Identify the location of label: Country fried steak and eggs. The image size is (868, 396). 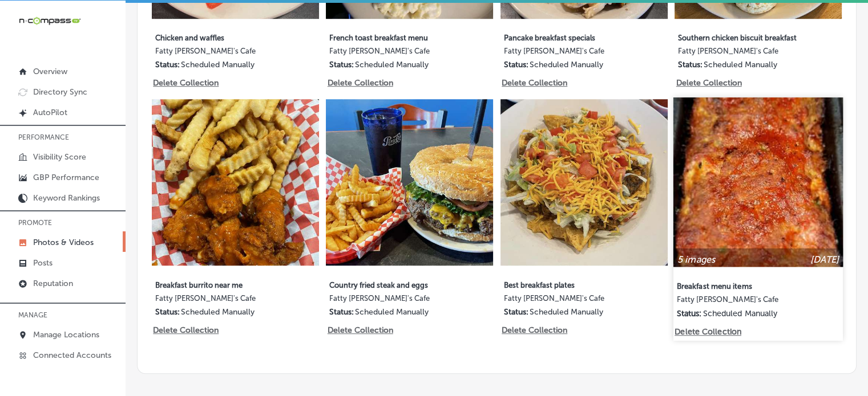
(395, 284).